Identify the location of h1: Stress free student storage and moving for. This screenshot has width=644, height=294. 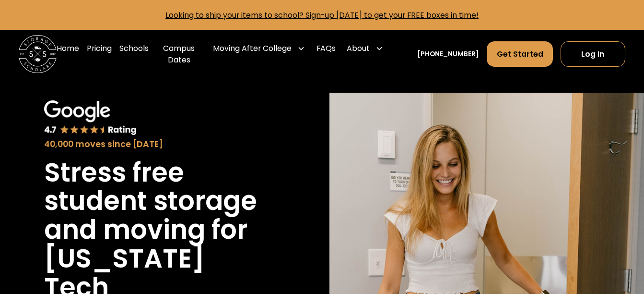
(157, 201).